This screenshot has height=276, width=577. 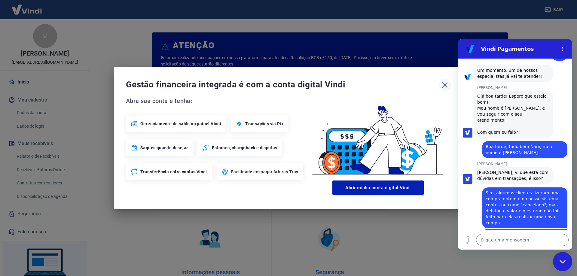 What do you see at coordinates (215, 101) in the screenshot?
I see `span: Abra sua conta e tenha:` at bounding box center [215, 101].